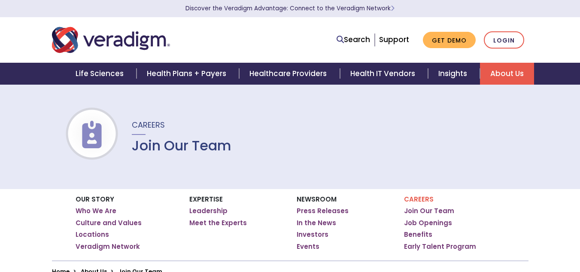 This screenshot has width=580, height=272. Describe the element at coordinates (394, 40) in the screenshot. I see `a: Support` at that location.